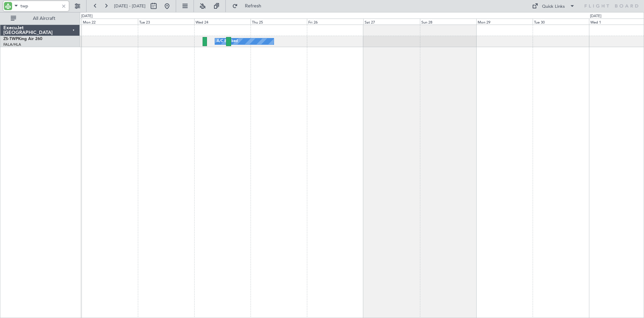 The height and width of the screenshot is (318, 644). I want to click on span: All Aircraft, so click(44, 19).